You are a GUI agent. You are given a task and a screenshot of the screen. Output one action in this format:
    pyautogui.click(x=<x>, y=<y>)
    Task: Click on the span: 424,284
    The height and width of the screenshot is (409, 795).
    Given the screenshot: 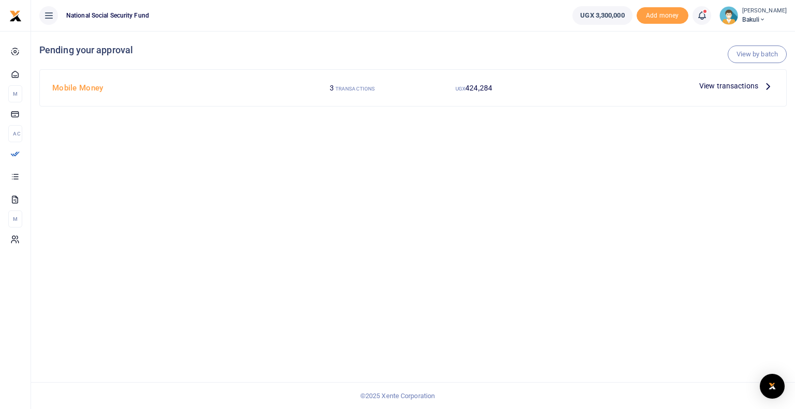 What is the action you would take?
    pyautogui.click(x=479, y=88)
    